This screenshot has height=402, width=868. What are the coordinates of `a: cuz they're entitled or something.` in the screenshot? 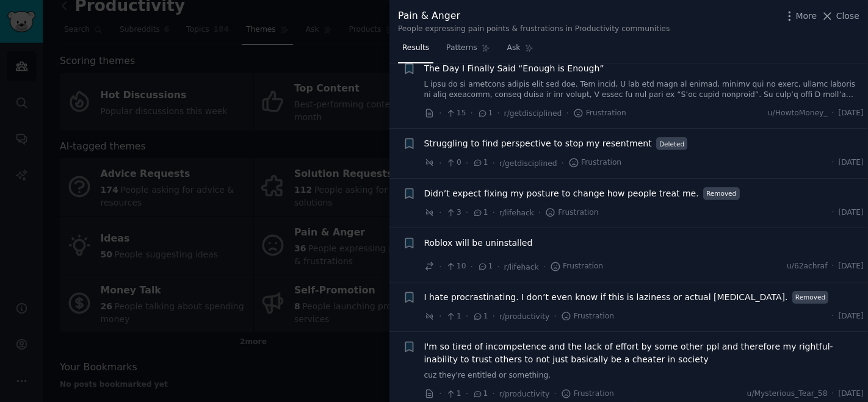 It's located at (644, 376).